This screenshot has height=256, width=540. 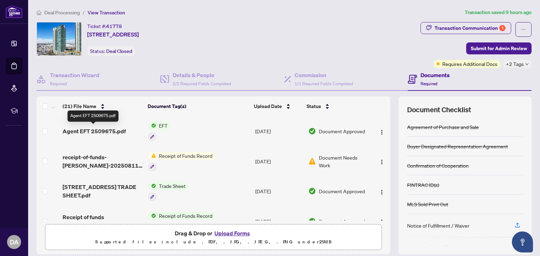 I want to click on span: Document Needs Work, so click(x=344, y=162).